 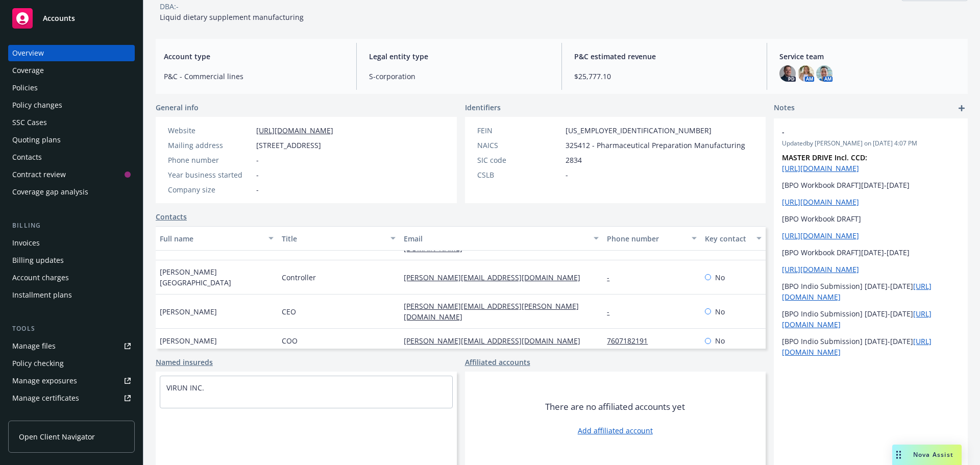 What do you see at coordinates (38, 260) in the screenshot?
I see `div: Billing updates` at bounding box center [38, 260].